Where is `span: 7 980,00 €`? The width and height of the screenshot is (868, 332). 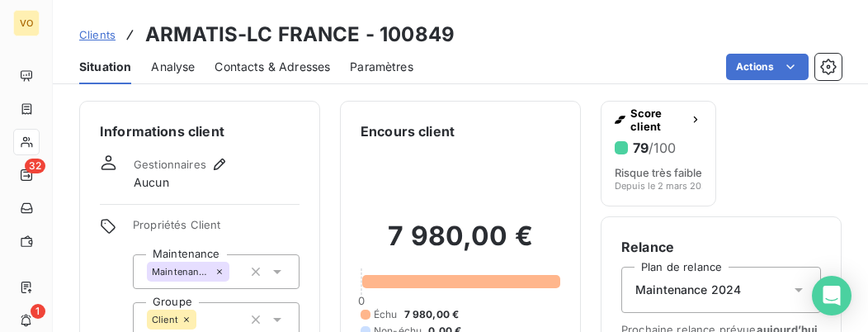 span: 7 980,00 € is located at coordinates (432, 315).